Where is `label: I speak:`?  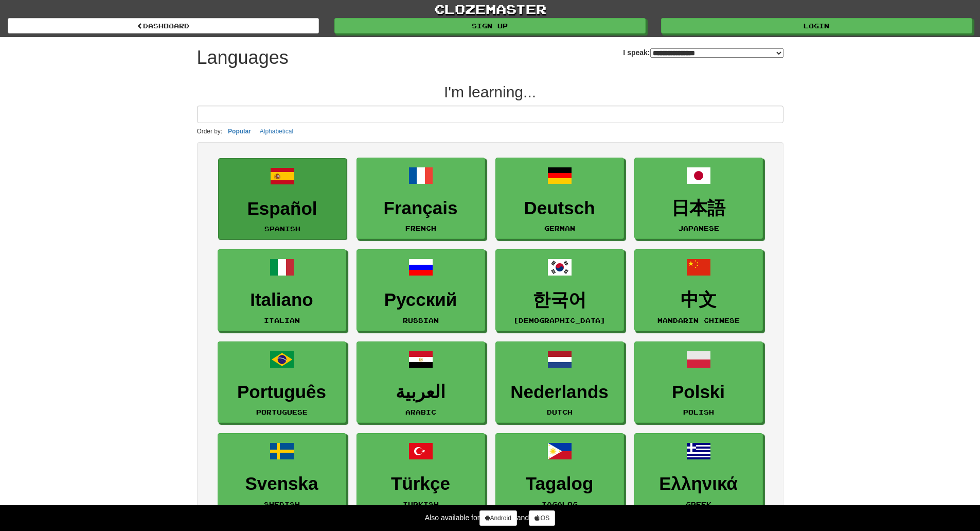
label: I speak: is located at coordinates (703, 52).